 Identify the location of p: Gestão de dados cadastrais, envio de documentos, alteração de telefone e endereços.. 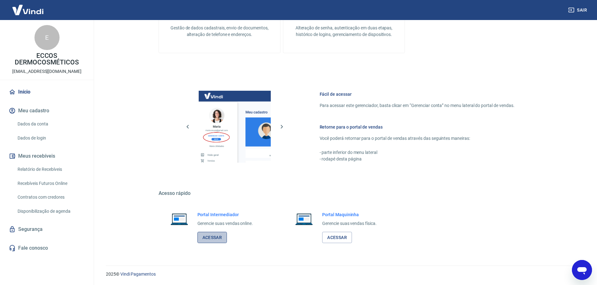
(219, 31).